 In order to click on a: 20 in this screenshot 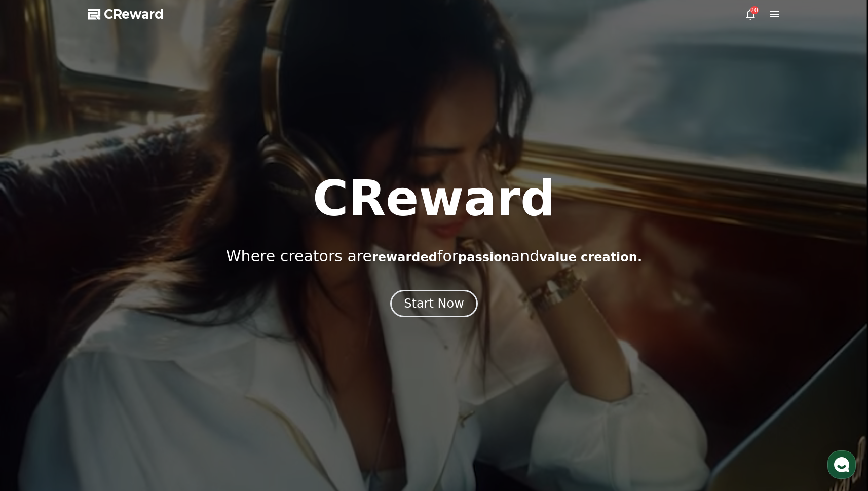, I will do `click(751, 14)`.